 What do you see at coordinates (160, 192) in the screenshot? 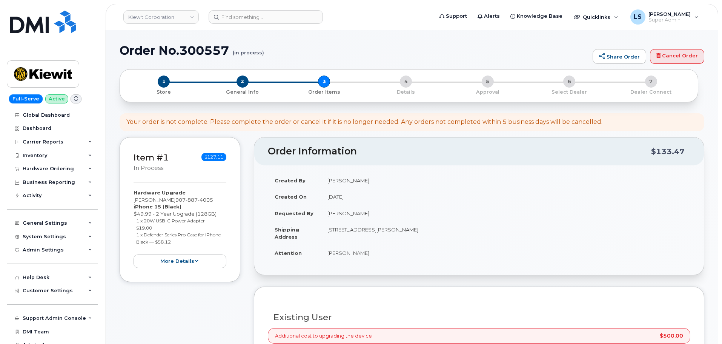
I see `strong: Hardware Upgrade` at bounding box center [160, 192].